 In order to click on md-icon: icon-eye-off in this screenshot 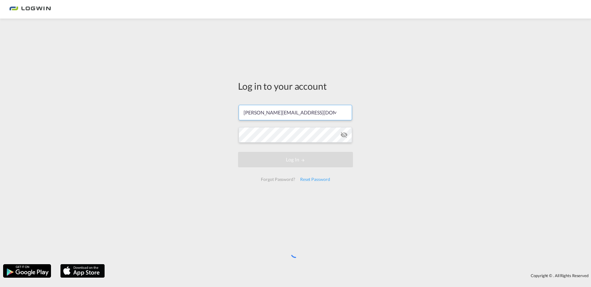, I will do `click(344, 135)`.